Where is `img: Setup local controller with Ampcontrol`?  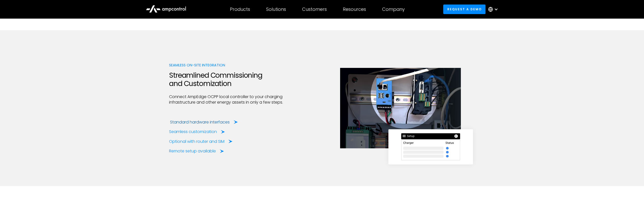 img: Setup local controller with Ampcontrol is located at coordinates (431, 147).